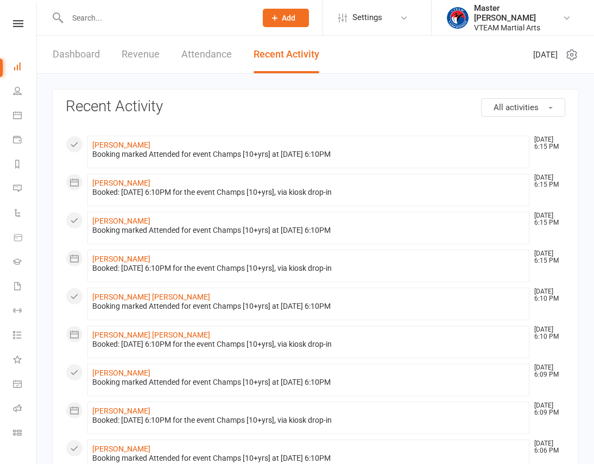 This screenshot has width=594, height=464. I want to click on a: Class kiosk mode, so click(25, 434).